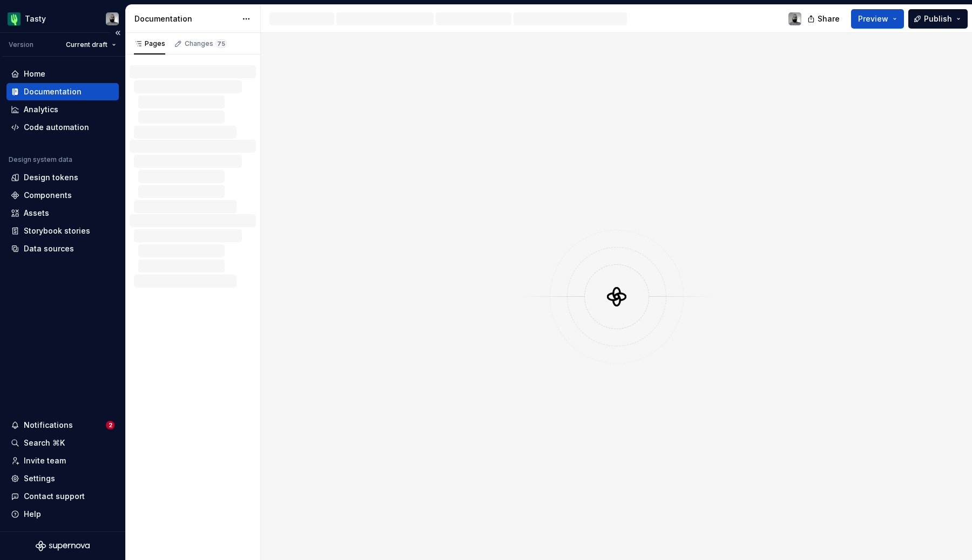 Image resolution: width=972 pixels, height=560 pixels. Describe the element at coordinates (45, 461) in the screenshot. I see `div: Invite team` at that location.